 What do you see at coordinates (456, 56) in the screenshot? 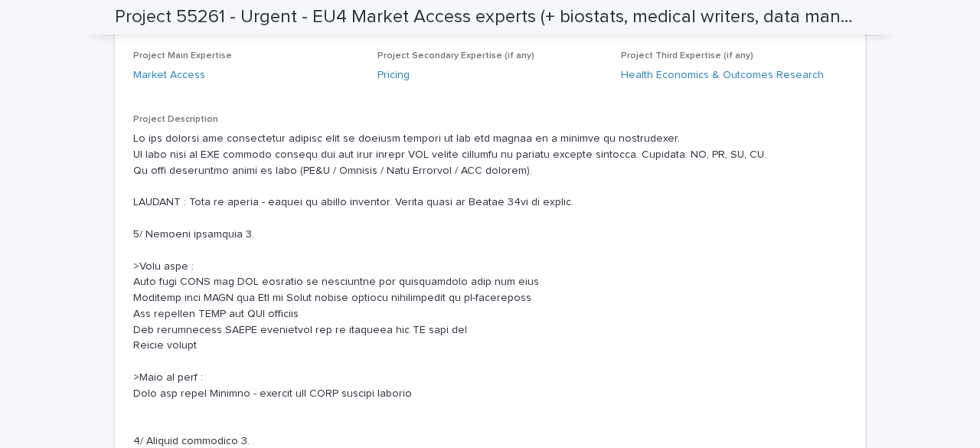
I see `span: Project Secondary Expertise (if any)` at bounding box center [456, 56].